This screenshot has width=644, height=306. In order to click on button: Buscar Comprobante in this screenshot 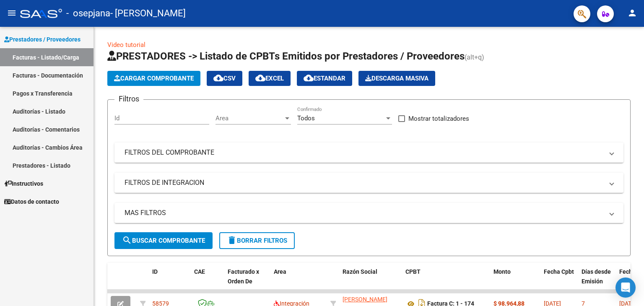, I will do `click(164, 241)`.